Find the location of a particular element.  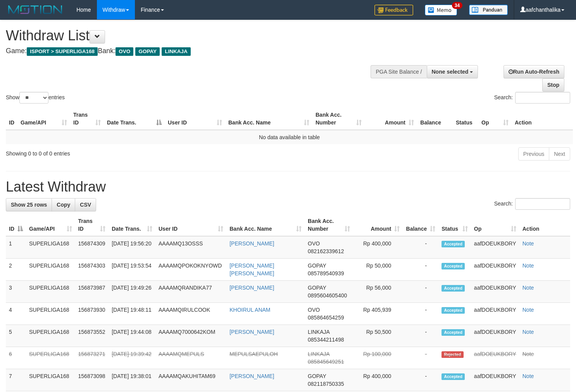

th: Date Trans.: activate to sort column ascending is located at coordinates (132, 225).